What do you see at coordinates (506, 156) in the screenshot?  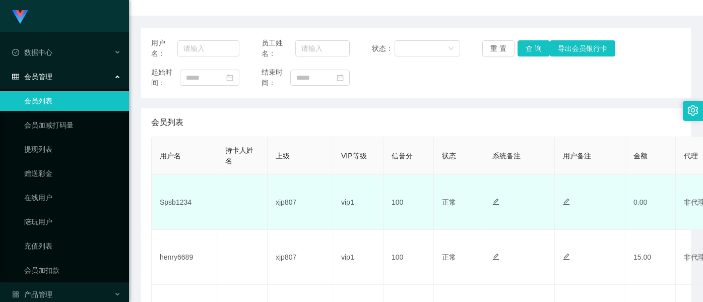 I see `span: 系统备注` at bounding box center [506, 156].